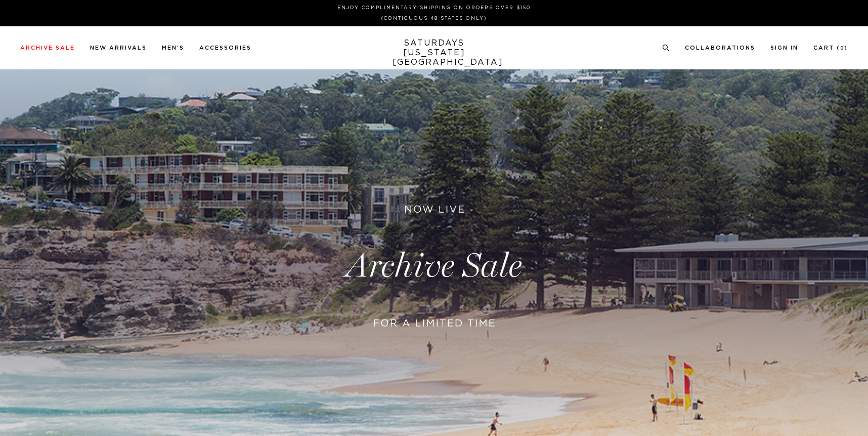 Image resolution: width=868 pixels, height=436 pixels. What do you see at coordinates (173, 47) in the screenshot?
I see `a: Men's` at bounding box center [173, 47].